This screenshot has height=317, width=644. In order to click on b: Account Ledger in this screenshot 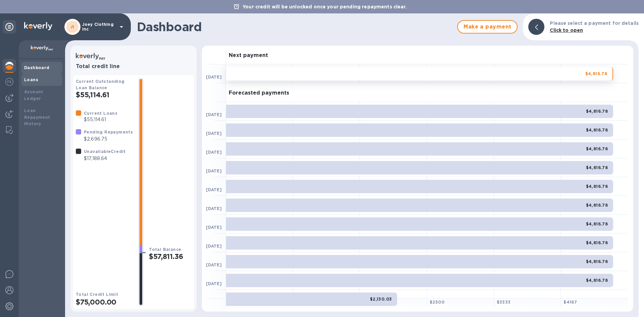, I will do `click(34, 95)`.